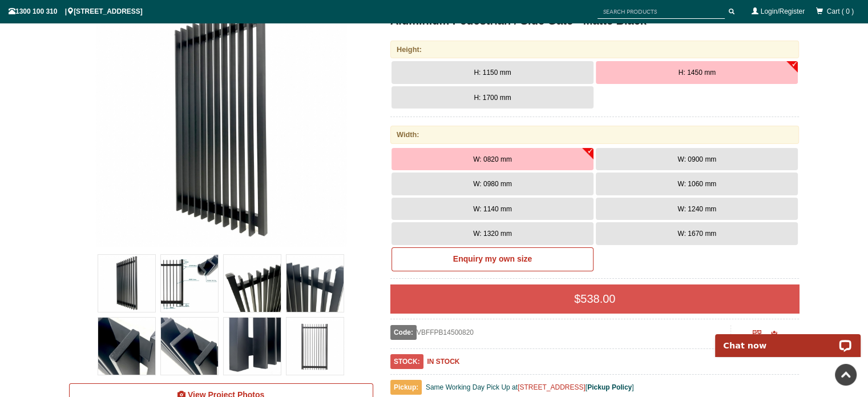 Image resolution: width=868 pixels, height=397 pixels. I want to click on button: Open LiveChat chat widget, so click(138, 24).